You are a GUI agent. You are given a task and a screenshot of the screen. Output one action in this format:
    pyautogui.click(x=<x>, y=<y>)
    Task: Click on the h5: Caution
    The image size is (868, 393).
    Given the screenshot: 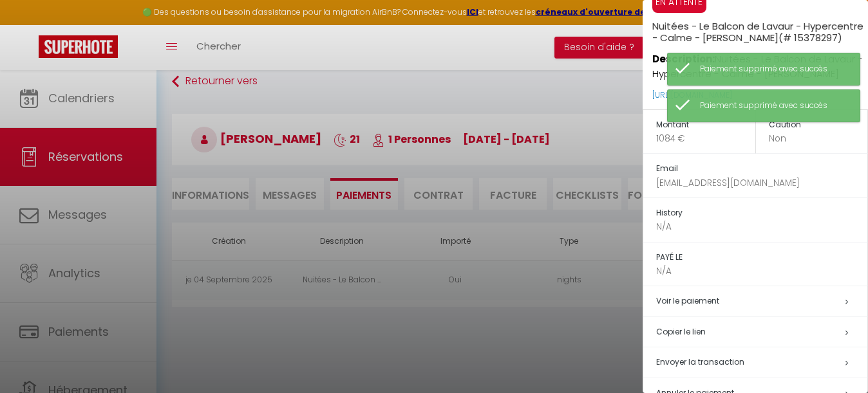 What is the action you would take?
    pyautogui.click(x=819, y=125)
    